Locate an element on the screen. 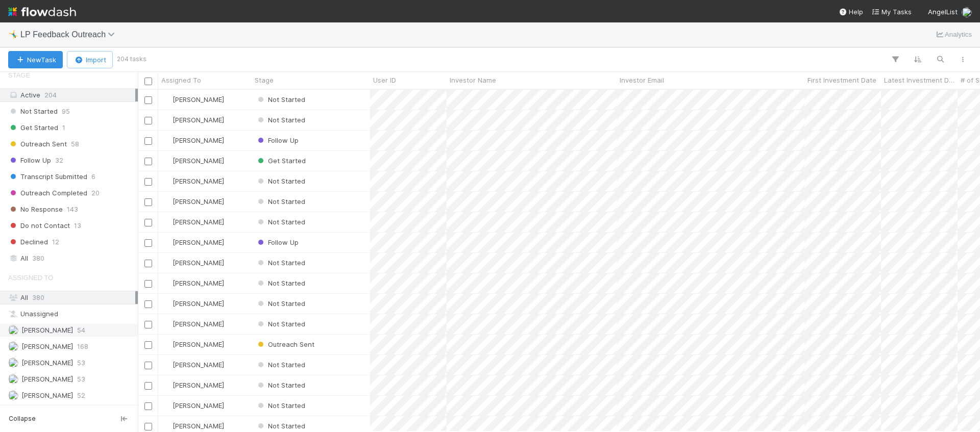  span: 20 is located at coordinates (95, 193).